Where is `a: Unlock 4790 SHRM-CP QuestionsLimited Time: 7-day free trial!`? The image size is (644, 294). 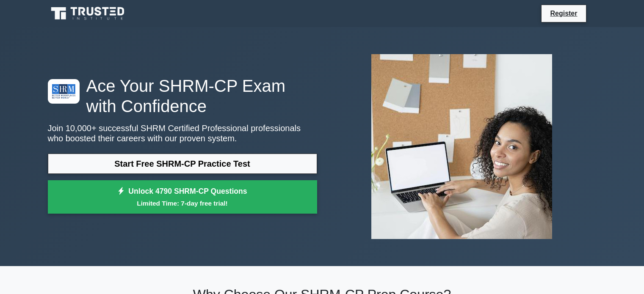 a: Unlock 4790 SHRM-CP QuestionsLimited Time: 7-day free trial! is located at coordinates (183, 197).